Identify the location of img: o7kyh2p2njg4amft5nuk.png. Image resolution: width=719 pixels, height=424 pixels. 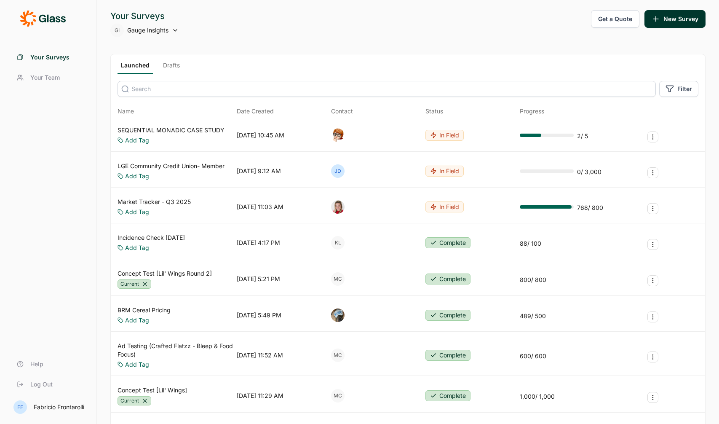
(338, 135).